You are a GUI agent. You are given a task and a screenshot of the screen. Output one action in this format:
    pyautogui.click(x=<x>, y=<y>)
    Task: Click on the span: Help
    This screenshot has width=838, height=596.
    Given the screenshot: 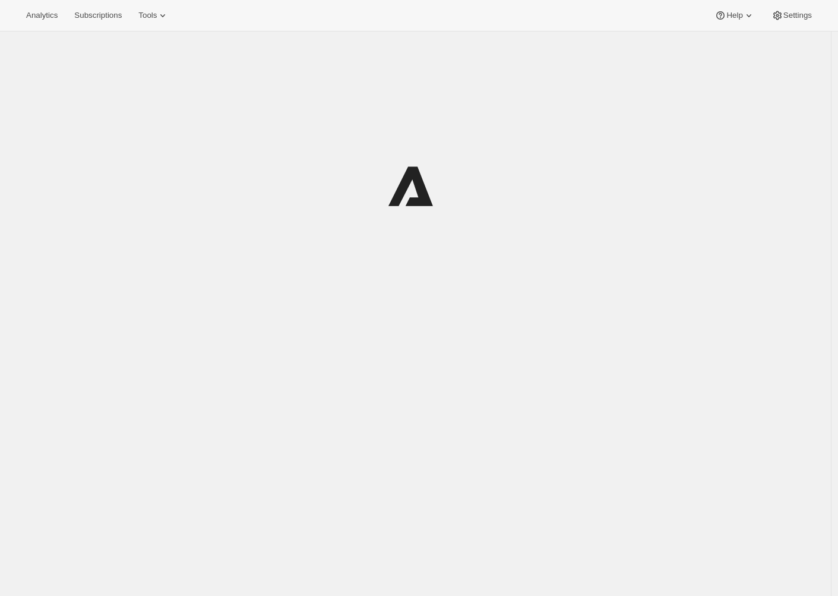 What is the action you would take?
    pyautogui.click(x=734, y=15)
    